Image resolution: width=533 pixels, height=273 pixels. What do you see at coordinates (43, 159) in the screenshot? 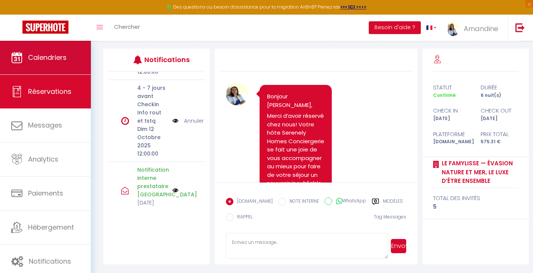
I see `span: Analytics` at bounding box center [43, 159].